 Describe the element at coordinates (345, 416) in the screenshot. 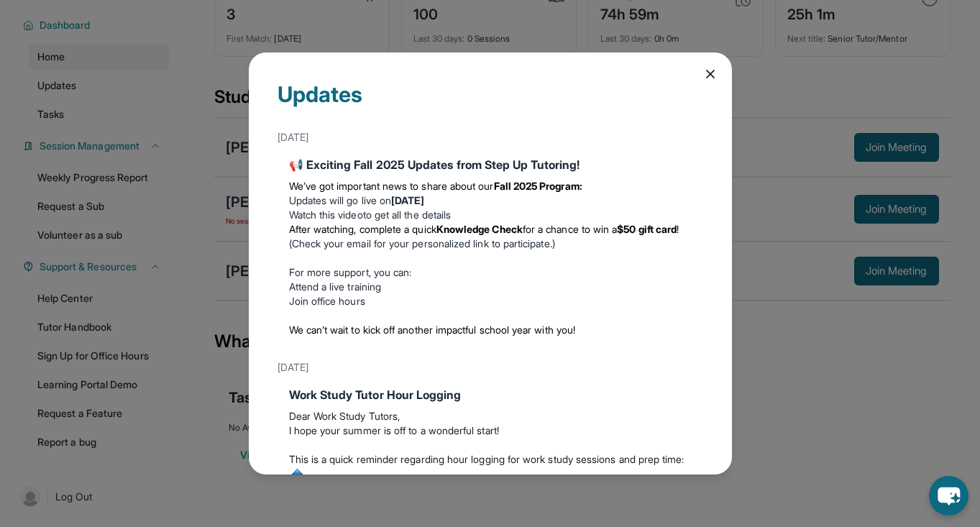

I see `span: Dear Work Study Tutors,` at that location.